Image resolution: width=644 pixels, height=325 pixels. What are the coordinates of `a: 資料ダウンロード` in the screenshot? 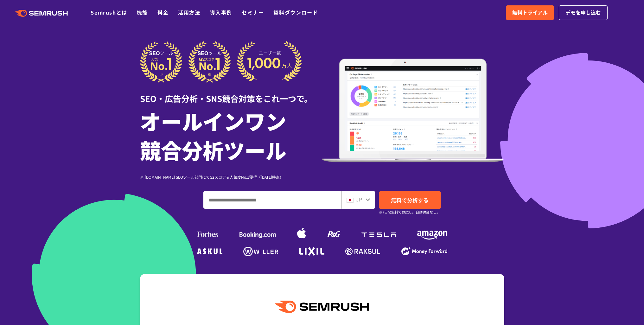 It's located at (295, 12).